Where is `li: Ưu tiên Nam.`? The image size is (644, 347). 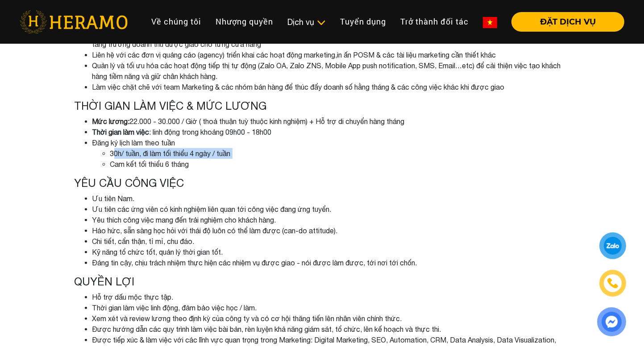 li: Ưu tiên Nam. is located at coordinates (331, 199).